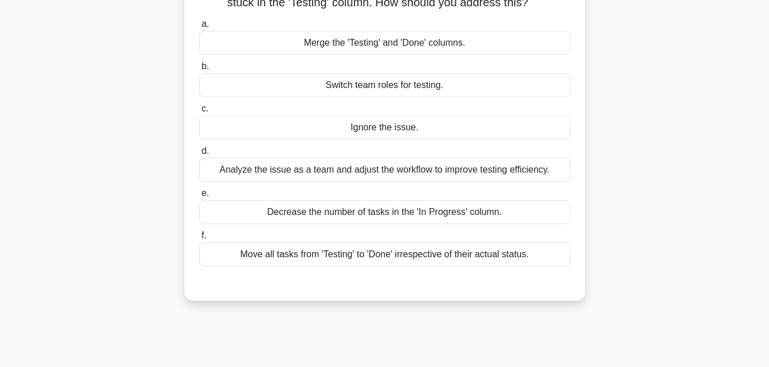 This screenshot has height=367, width=769. I want to click on div: Move all tasks from 'Testing' to 'Done' irrespective of their actual status., so click(385, 255).